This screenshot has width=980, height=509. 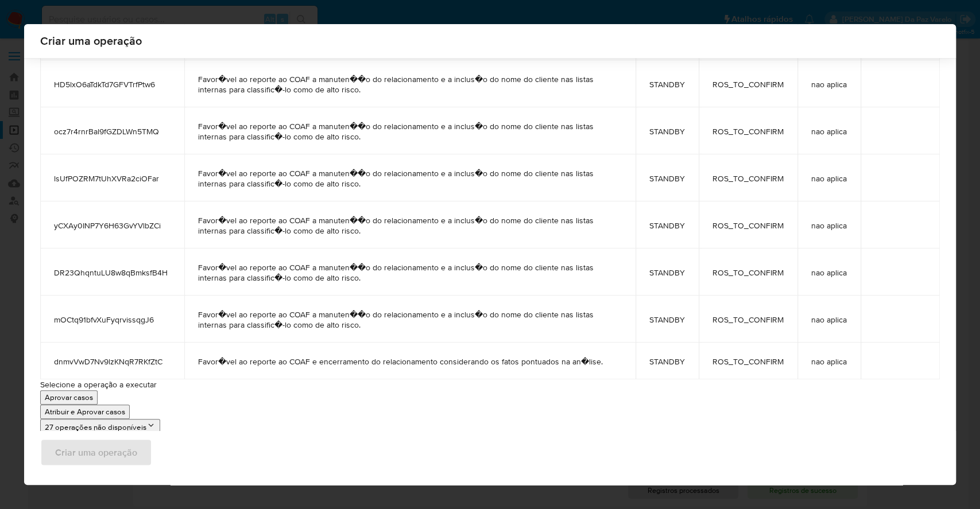 What do you see at coordinates (69, 397) in the screenshot?
I see `p: Aprovar casos` at bounding box center [69, 397].